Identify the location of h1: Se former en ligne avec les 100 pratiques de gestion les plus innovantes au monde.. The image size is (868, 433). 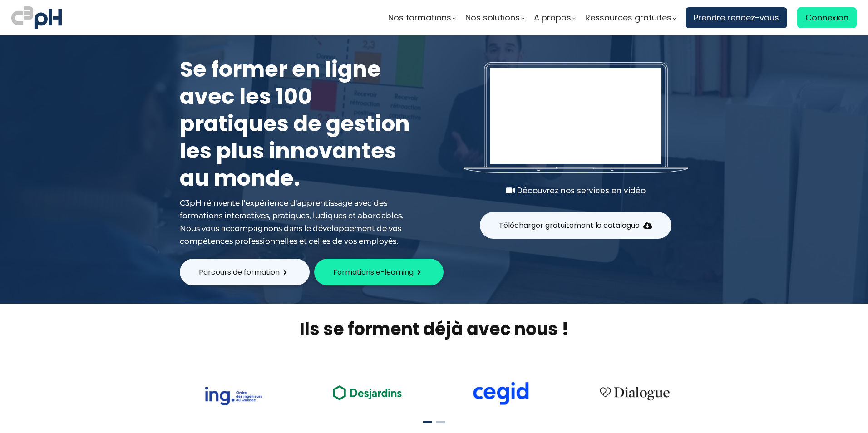
(298, 124).